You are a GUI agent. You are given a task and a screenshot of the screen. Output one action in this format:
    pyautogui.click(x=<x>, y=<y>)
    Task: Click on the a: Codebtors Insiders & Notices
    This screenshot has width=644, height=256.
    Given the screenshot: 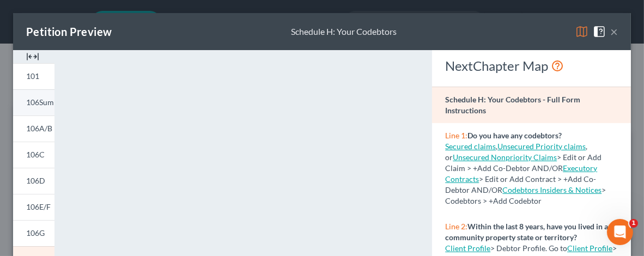 What is the action you would take?
    pyautogui.click(x=552, y=189)
    